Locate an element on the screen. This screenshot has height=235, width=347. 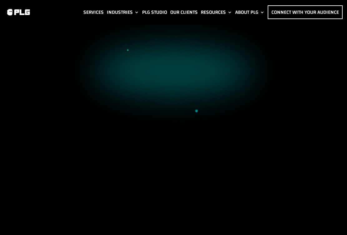
a: PLG Studio is located at coordinates (155, 12).